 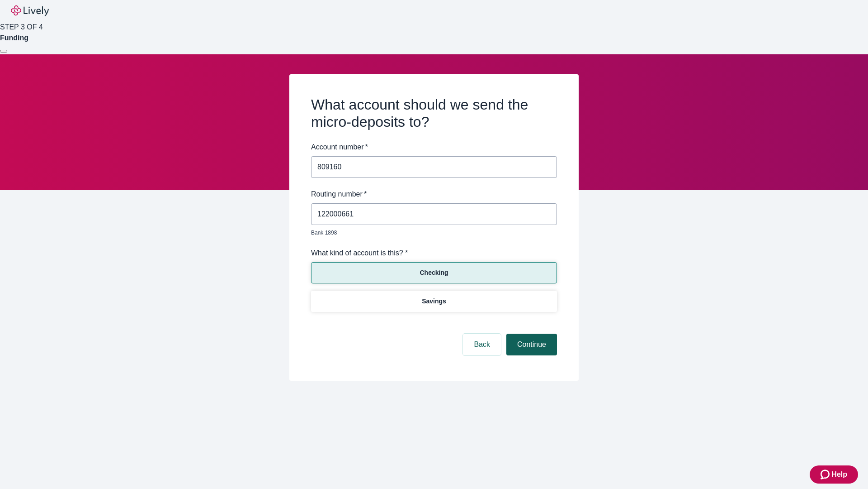 I want to click on button: Zendesk support iconHelp, so click(x=834, y=474).